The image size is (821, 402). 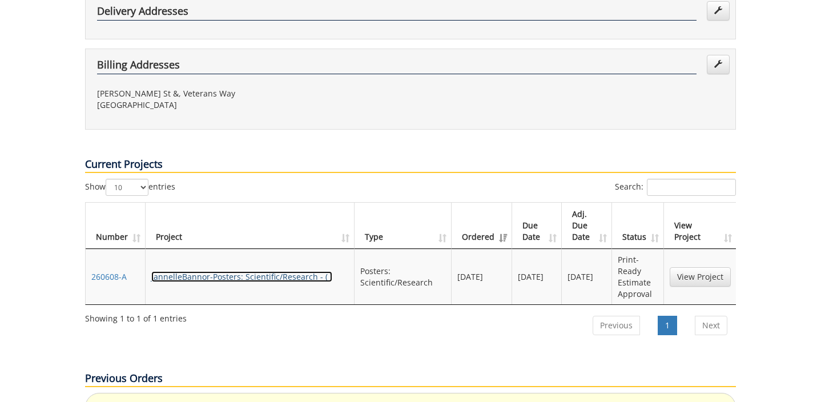 What do you see at coordinates (136, 316) in the screenshot?
I see `div: Showing 1 to 1 of 1 entries` at bounding box center [136, 316].